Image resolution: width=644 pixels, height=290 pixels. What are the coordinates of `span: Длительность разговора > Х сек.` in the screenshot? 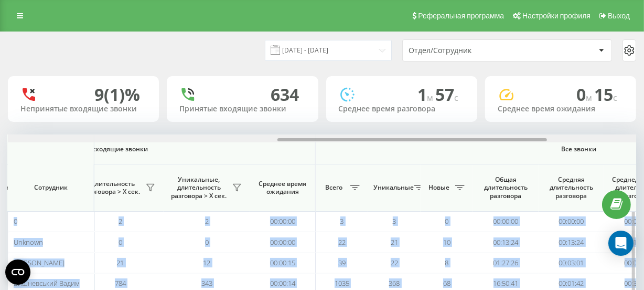 It's located at (112, 187).